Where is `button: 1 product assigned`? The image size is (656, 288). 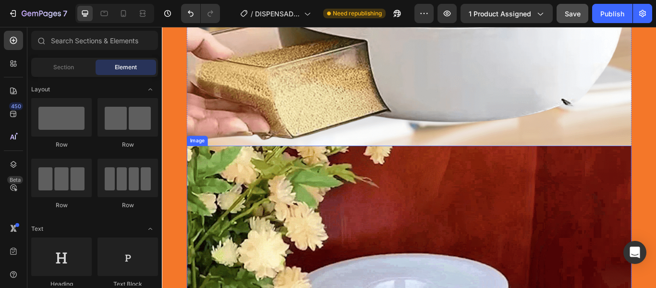 button: 1 product assigned is located at coordinates (507, 13).